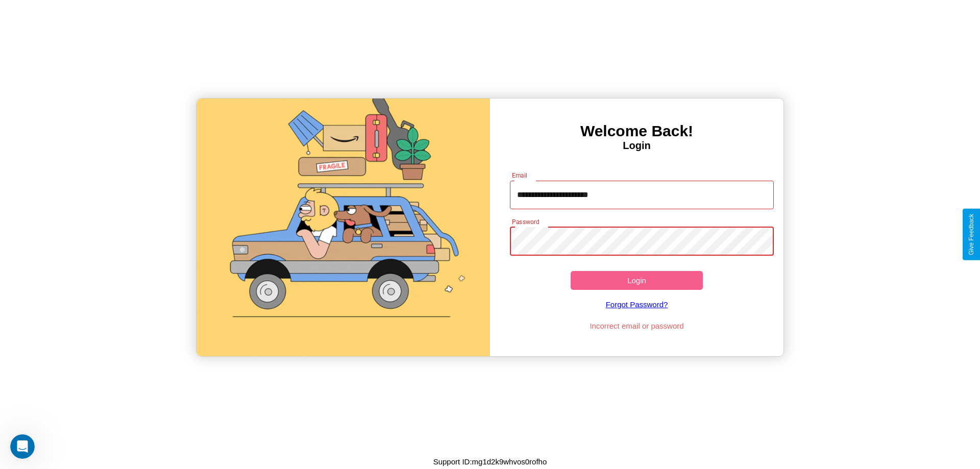 The width and height of the screenshot is (980, 469). I want to click on a: Forgot Password?, so click(636, 304).